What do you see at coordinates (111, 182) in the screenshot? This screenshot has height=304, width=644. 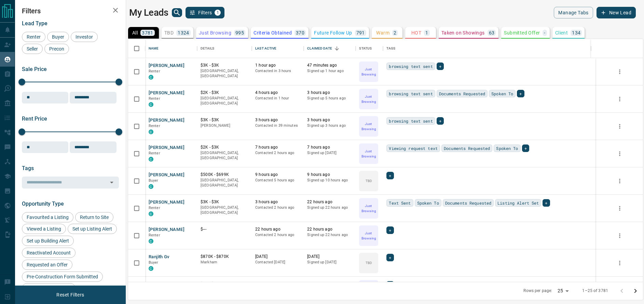 I see `button: Open` at bounding box center [111, 182].